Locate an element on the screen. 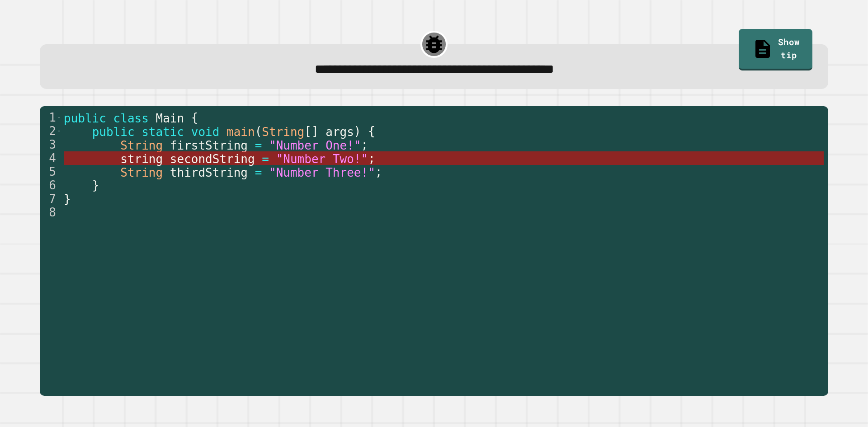 This screenshot has width=868, height=427. div: 5 is located at coordinates (51, 171).